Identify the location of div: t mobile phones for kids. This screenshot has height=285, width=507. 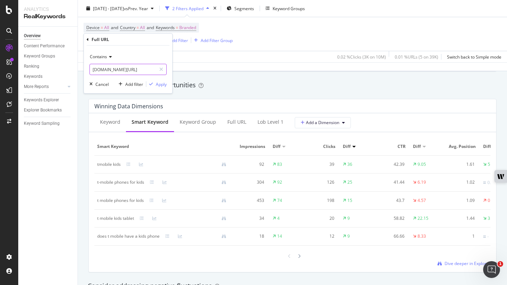
(120, 201).